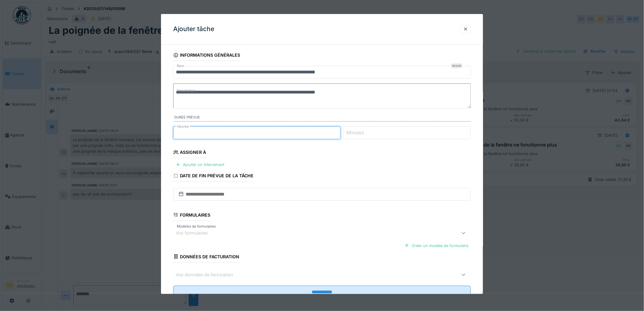 The height and width of the screenshot is (311, 644). Describe the element at coordinates (214, 176) in the screenshot. I see `div: Date de fin prévue de la tâche` at that location.